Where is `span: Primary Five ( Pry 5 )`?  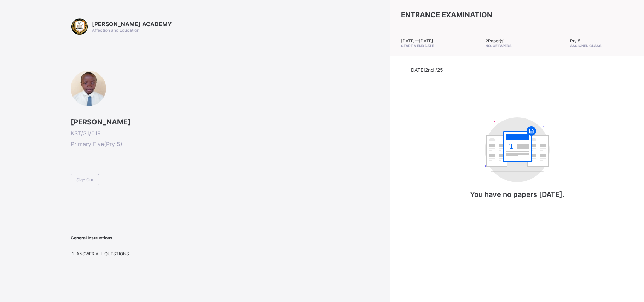
span: Primary Five ( Pry 5 ) is located at coordinates (228, 144).